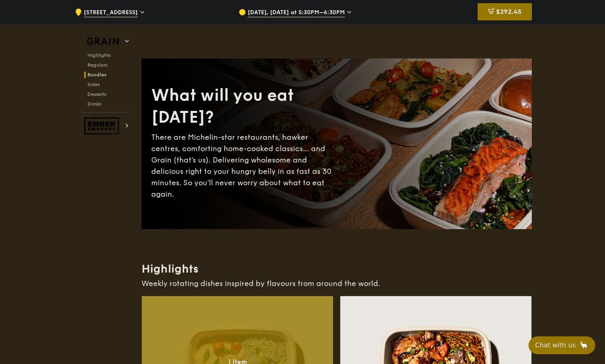 The image size is (605, 364). What do you see at coordinates (337, 269) in the screenshot?
I see `h3: Highlights` at bounding box center [337, 269].